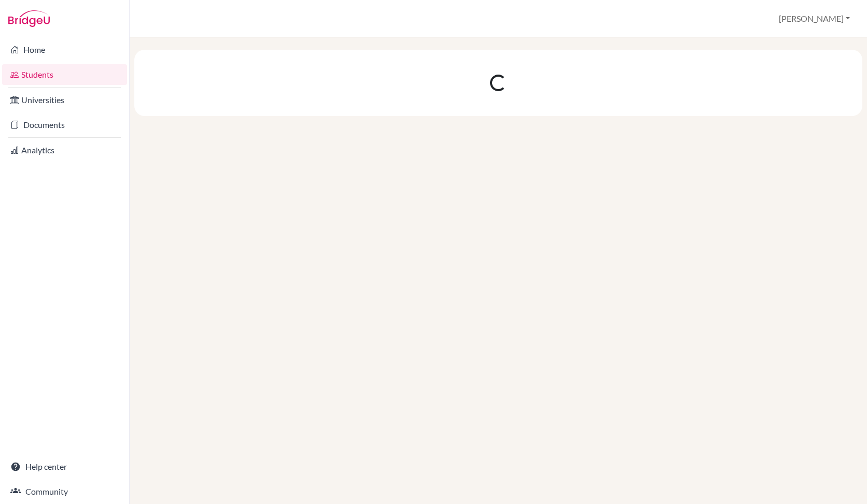 The height and width of the screenshot is (504, 867). What do you see at coordinates (64, 125) in the screenshot?
I see `a: Documents` at bounding box center [64, 125].